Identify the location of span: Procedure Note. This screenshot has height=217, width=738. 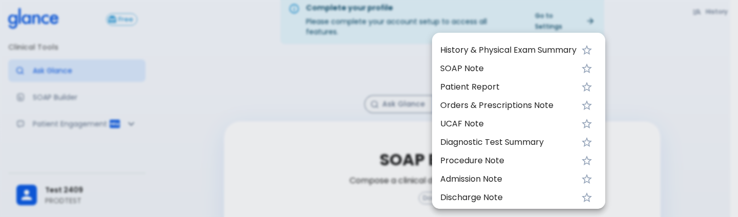
(508, 161).